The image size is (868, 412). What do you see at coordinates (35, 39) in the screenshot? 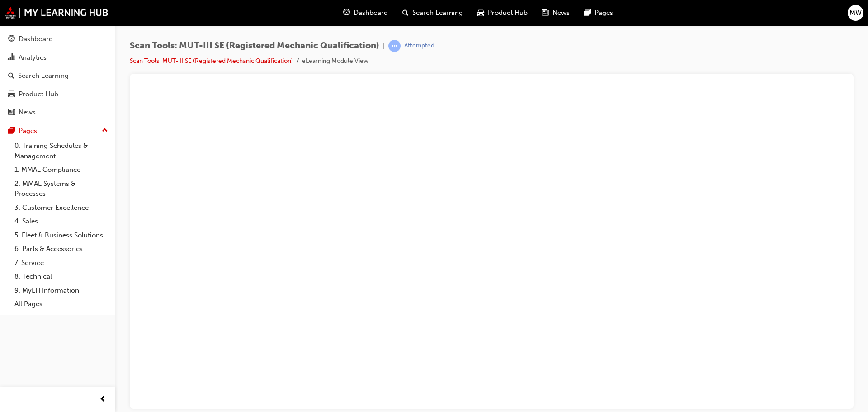
I see `div: Dashboard` at bounding box center [35, 39].